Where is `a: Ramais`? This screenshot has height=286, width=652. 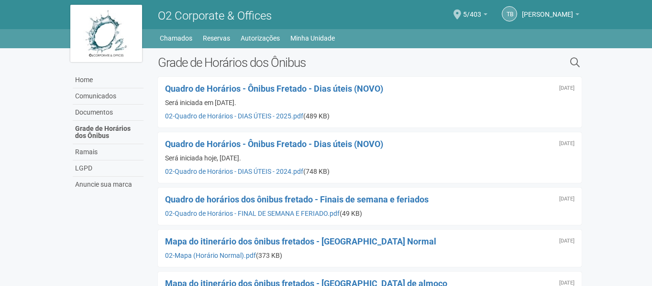 a: Ramais is located at coordinates (108, 152).